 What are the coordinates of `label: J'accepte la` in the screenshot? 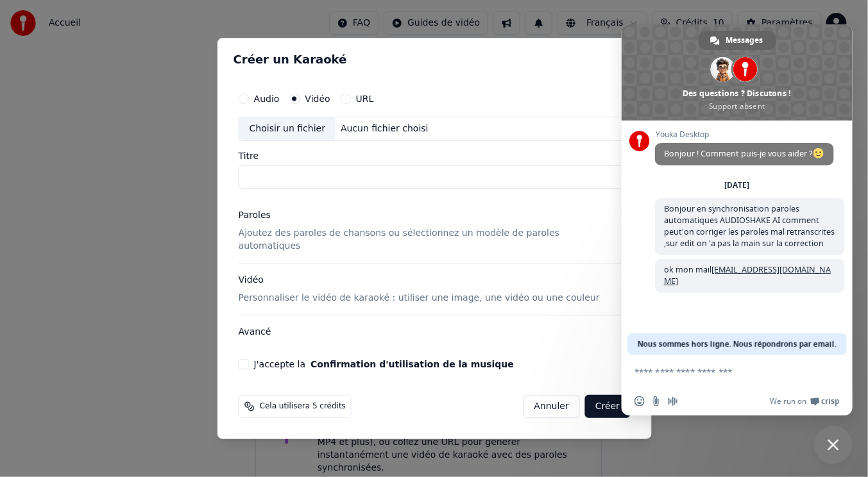 It's located at (383, 364).